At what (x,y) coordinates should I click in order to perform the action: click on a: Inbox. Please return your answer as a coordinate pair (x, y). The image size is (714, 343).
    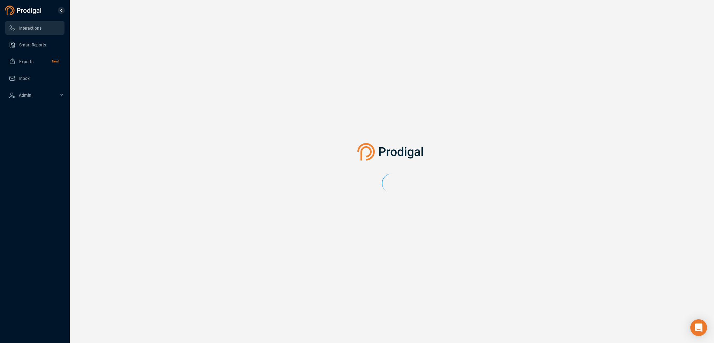
    Looking at the image, I should click on (34, 78).